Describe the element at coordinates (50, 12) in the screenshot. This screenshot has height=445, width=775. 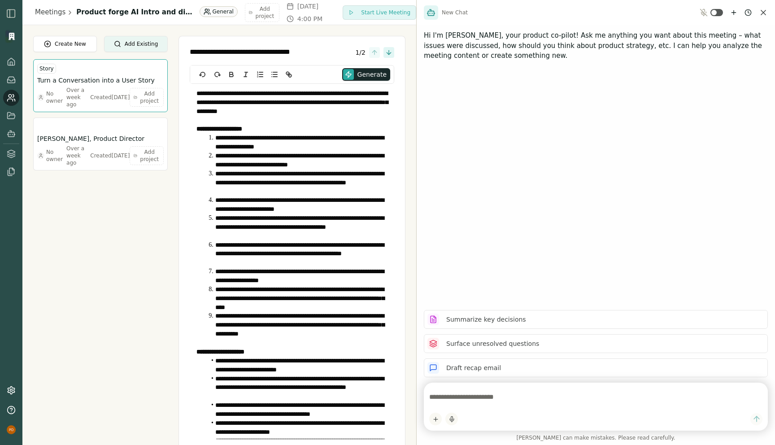
I see `a: Meetings` at that location.